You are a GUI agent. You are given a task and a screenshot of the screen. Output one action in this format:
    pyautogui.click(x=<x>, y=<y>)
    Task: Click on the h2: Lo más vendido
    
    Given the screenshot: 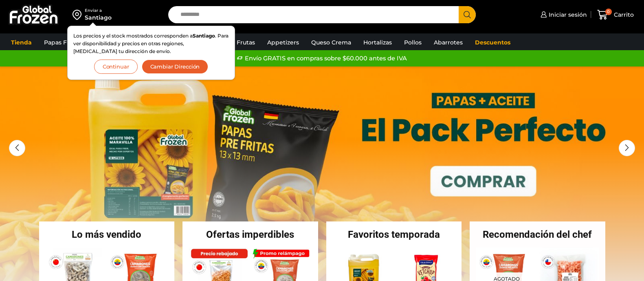 What is the action you would take?
    pyautogui.click(x=107, y=235)
    